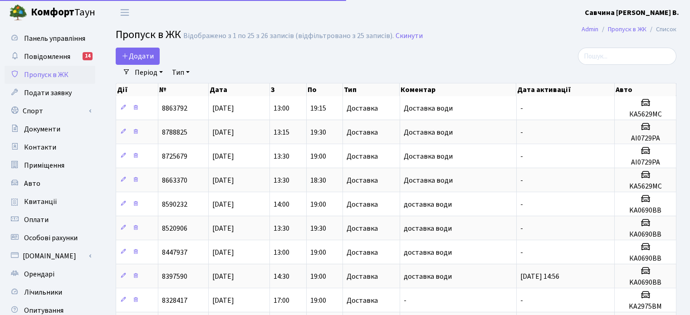 The width and height of the screenshot is (690, 315). Describe the element at coordinates (137, 90) in the screenshot. I see `th: Дії` at that location.